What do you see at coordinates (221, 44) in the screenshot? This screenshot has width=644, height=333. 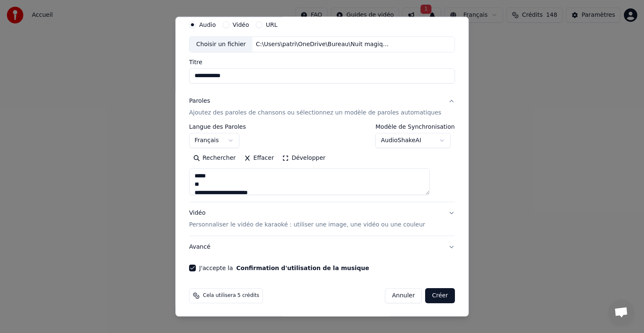 I see `div: Choisir un fichier` at bounding box center [221, 44].